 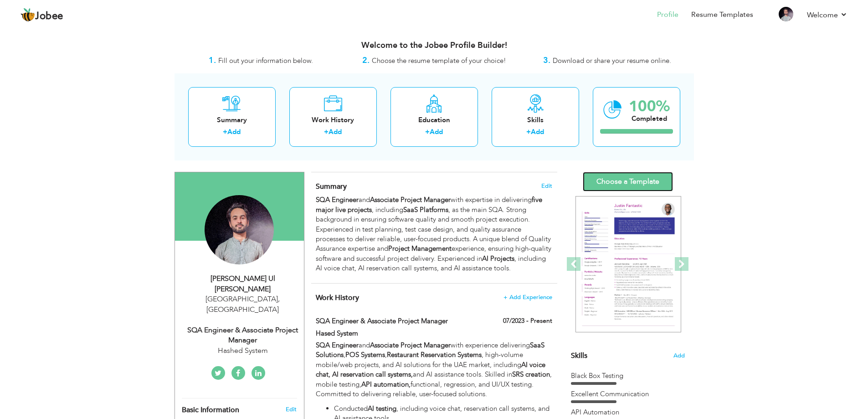 I want to click on label: Hased System, so click(x=392, y=333).